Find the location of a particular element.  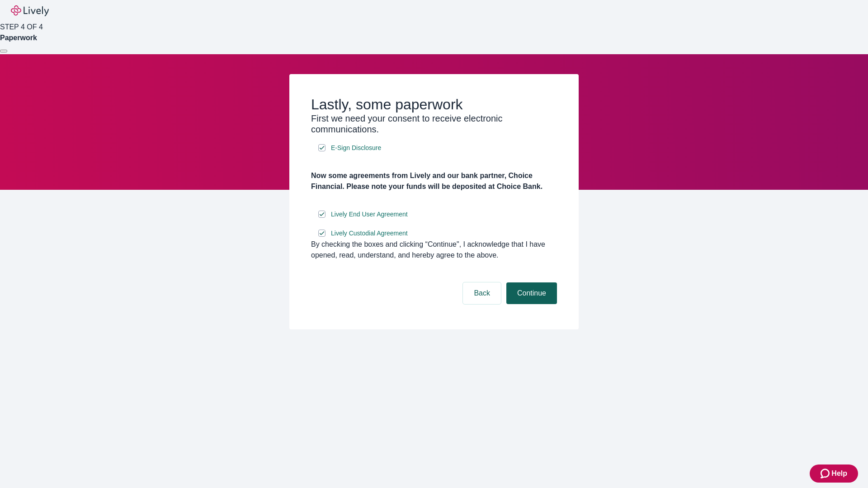

span: E-Sign Disclosure is located at coordinates (356, 148).